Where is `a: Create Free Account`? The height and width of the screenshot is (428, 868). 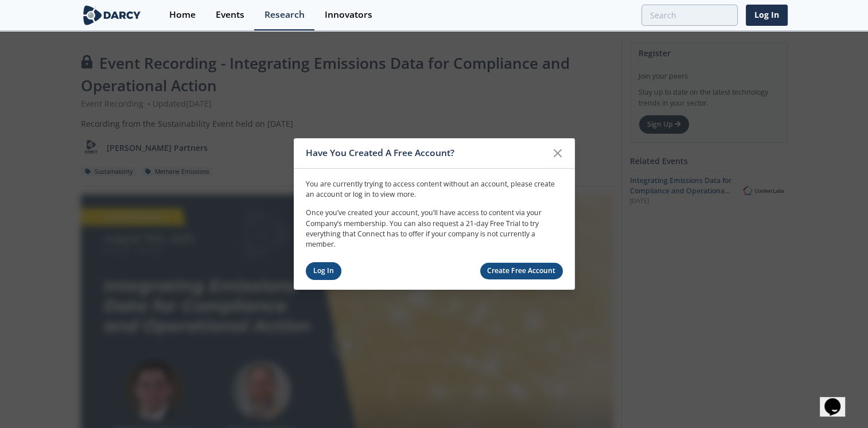 a: Create Free Account is located at coordinates (522, 271).